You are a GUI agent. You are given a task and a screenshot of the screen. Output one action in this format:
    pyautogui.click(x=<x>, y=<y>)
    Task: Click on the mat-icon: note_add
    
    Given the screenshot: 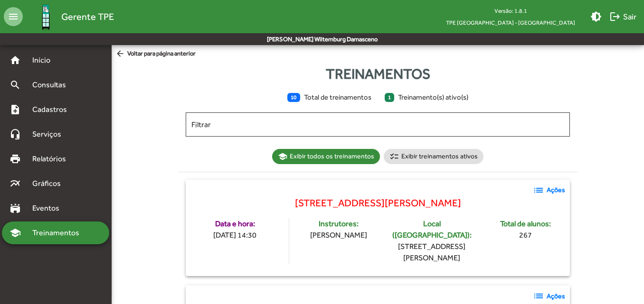 What is the action you would take?
    pyautogui.click(x=15, y=109)
    